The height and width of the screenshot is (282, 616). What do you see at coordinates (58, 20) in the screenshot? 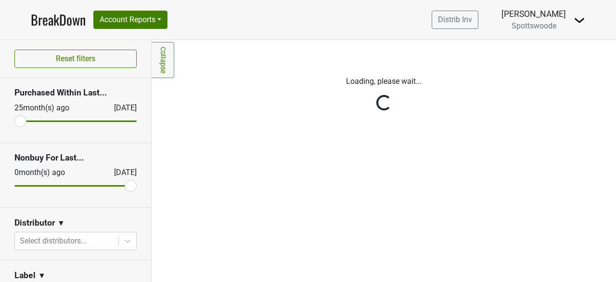
I see `a: BreakDown` at bounding box center [58, 20].